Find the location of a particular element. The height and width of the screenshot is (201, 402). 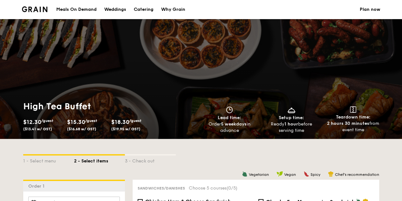

a: Logotype is located at coordinates (35, 9).